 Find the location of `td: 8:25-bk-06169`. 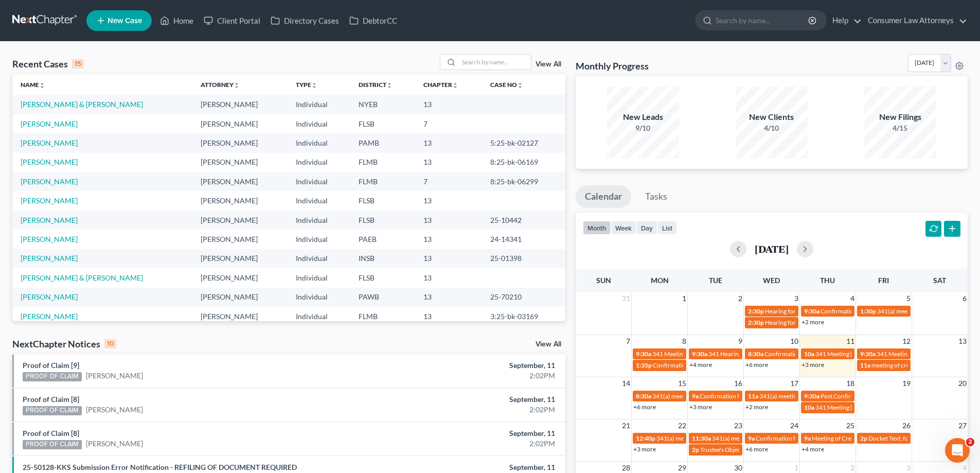

td: 8:25-bk-06169 is located at coordinates (524, 162).